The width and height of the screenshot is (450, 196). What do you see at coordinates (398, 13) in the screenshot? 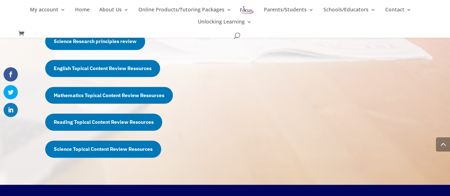
I see `a: Contact` at bounding box center [398, 13].